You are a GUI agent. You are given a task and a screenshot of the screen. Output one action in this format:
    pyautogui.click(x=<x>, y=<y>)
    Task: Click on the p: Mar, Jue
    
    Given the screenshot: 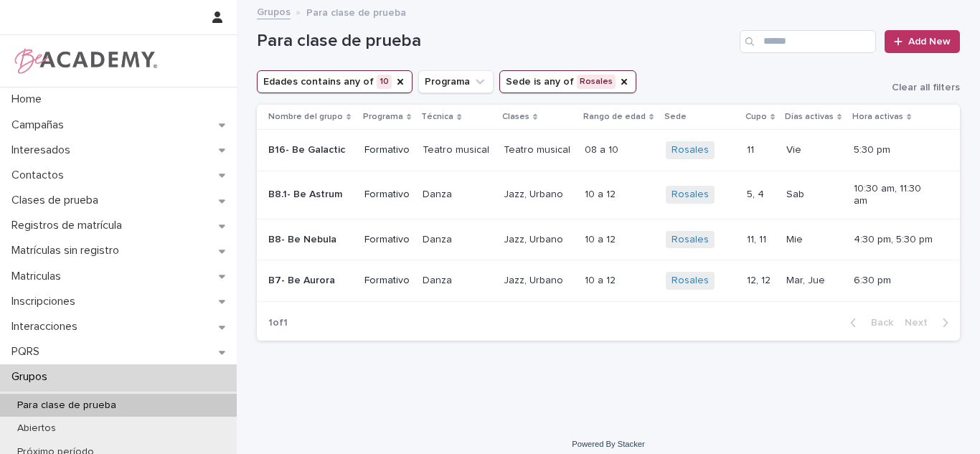 What is the action you would take?
    pyautogui.click(x=807, y=279)
    